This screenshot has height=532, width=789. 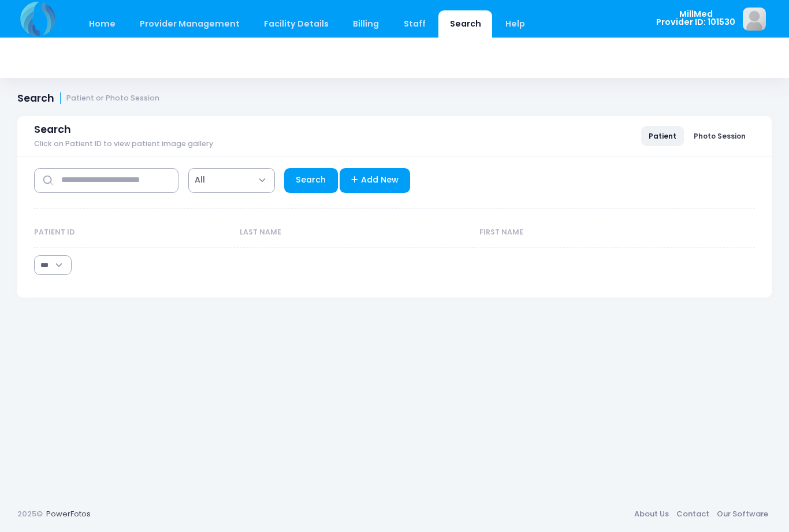 What do you see at coordinates (719, 136) in the screenshot?
I see `a: Photo Session` at bounding box center [719, 136].